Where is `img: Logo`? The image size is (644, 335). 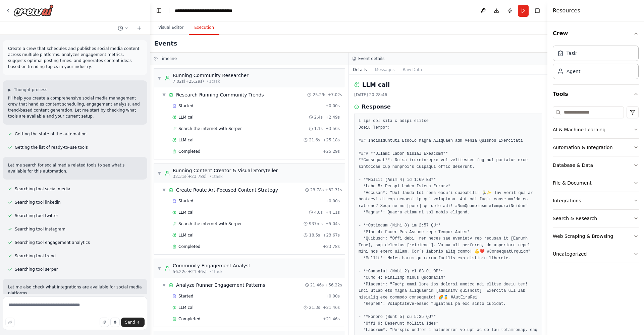 img: Logo is located at coordinates (34, 10).